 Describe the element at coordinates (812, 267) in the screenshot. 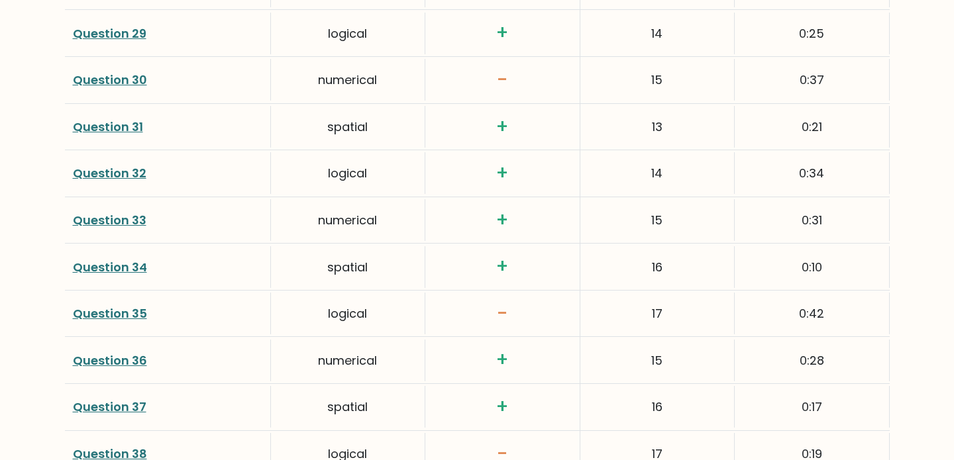

I see `div: 0:10` at that location.